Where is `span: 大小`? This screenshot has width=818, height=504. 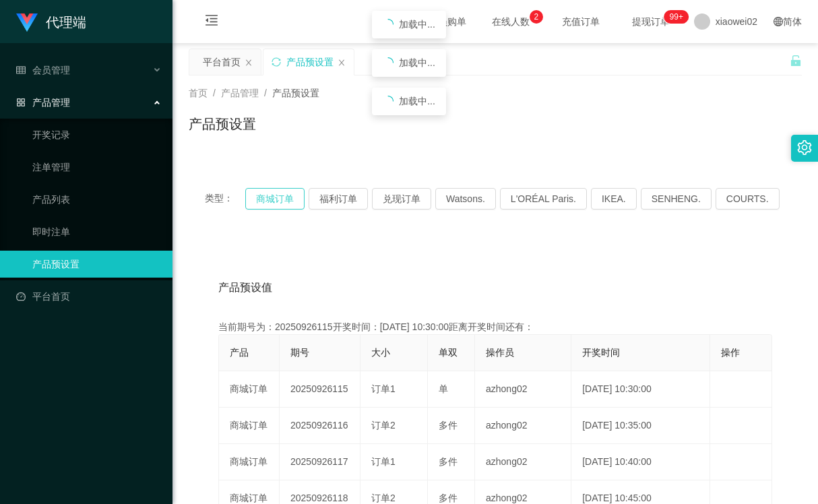
span: 大小 is located at coordinates (381, 352).